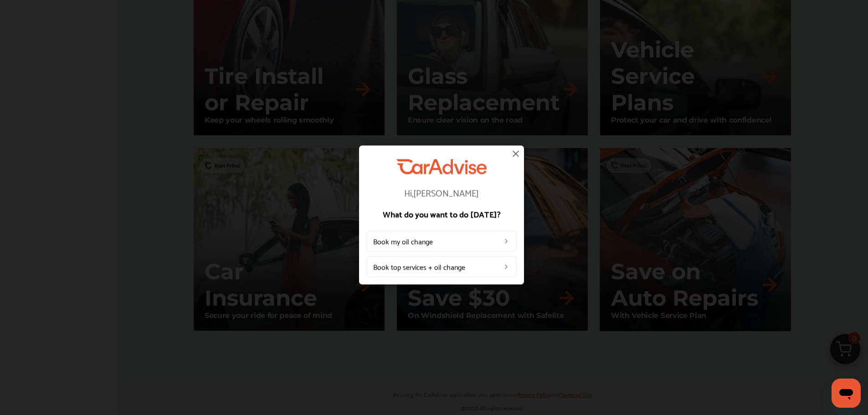  I want to click on img: CarAdvise Logo, so click(442, 166).